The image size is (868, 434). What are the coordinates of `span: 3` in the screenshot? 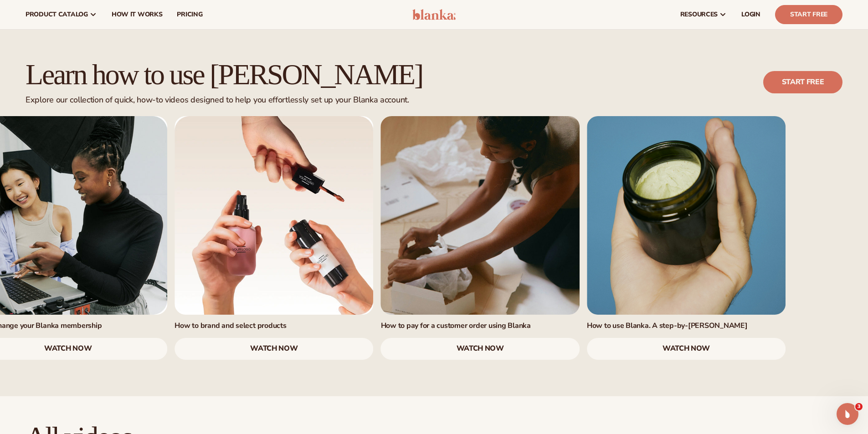 It's located at (859, 407).